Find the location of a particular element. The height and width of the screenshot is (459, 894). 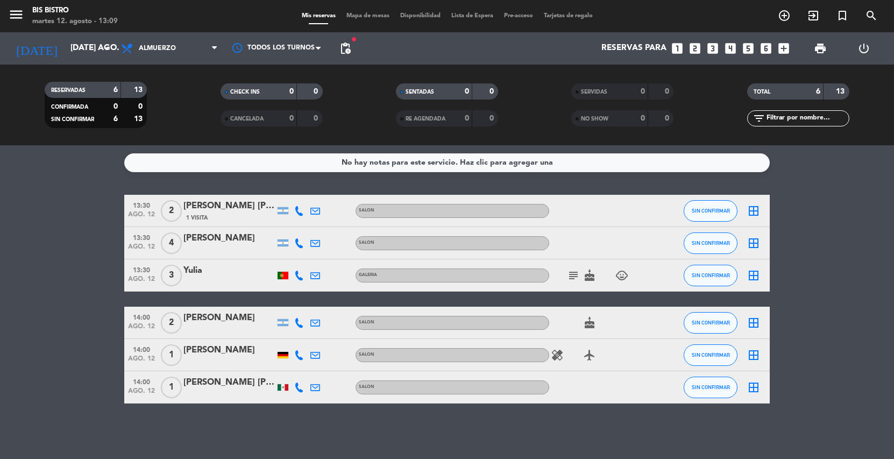

i: healing is located at coordinates (557, 355).